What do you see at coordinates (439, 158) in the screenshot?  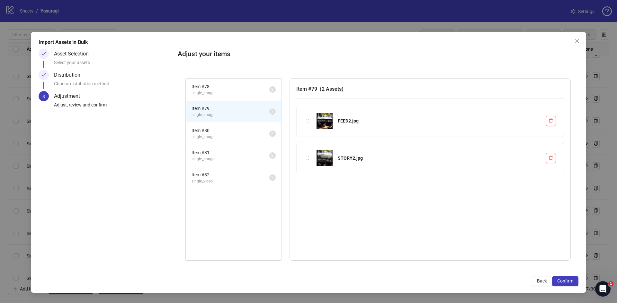 I see `div: STORY2.jpg` at bounding box center [439, 158].